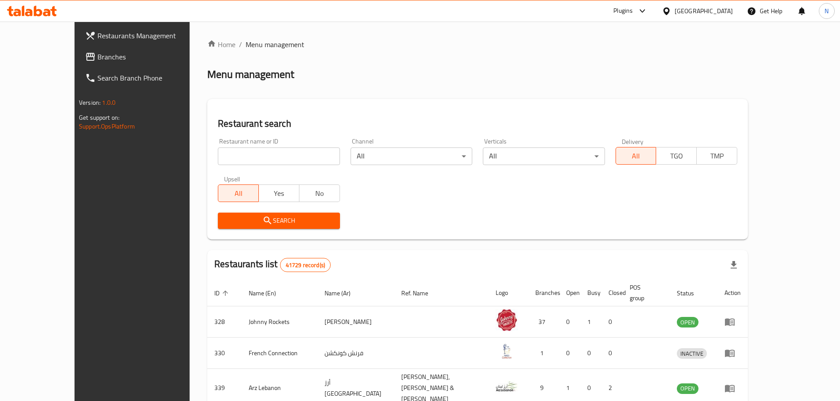  Describe the element at coordinates (279, 221) in the screenshot. I see `span: Search` at that location.